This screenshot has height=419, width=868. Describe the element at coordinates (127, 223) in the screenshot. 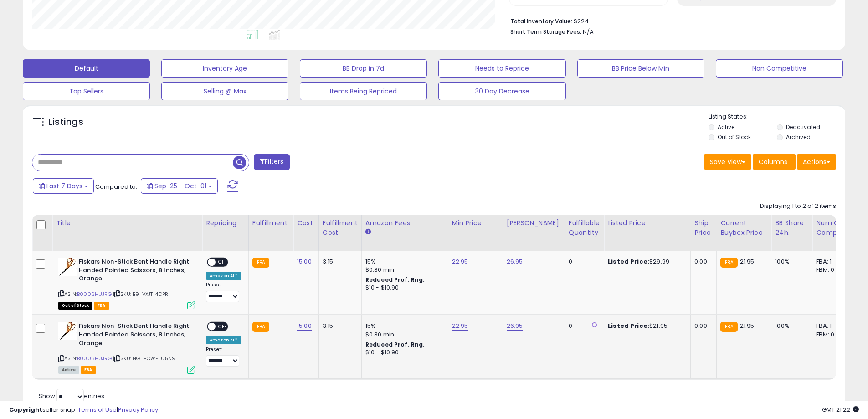

I see `div: Title` at that location.